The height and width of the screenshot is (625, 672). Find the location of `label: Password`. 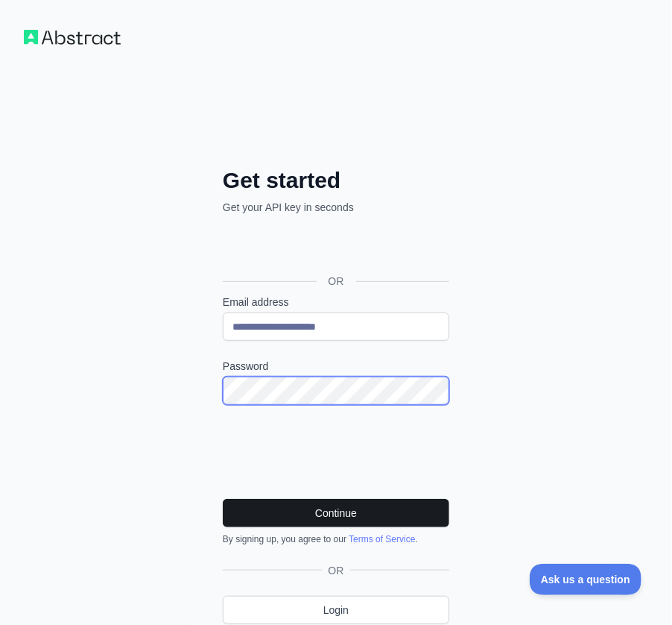

label: Password is located at coordinates (336, 366).